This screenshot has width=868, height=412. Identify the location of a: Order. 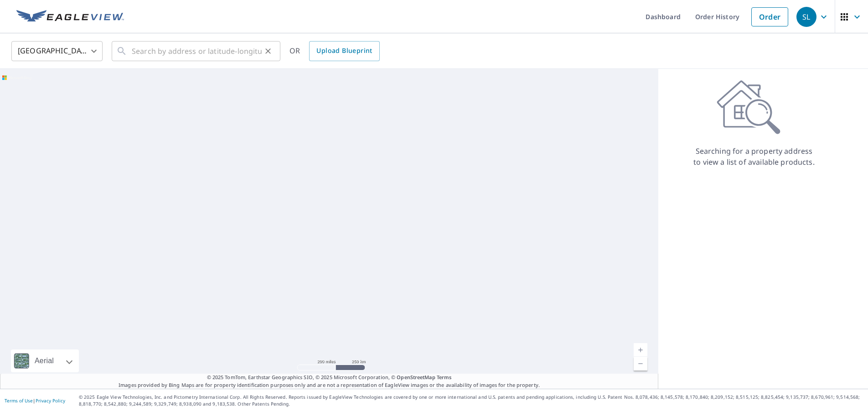
(770, 17).